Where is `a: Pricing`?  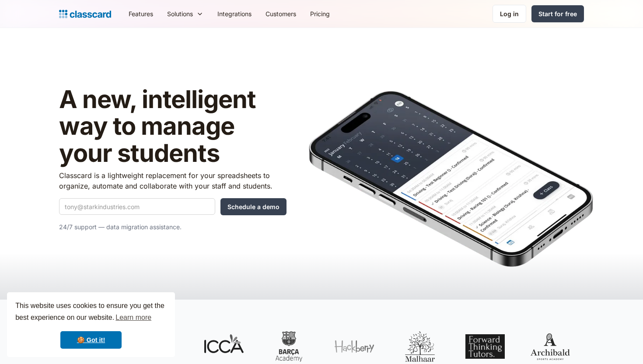
a: Pricing is located at coordinates (320, 13).